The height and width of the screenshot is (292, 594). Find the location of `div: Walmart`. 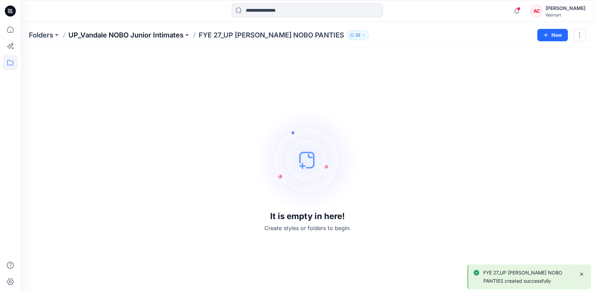

div: Walmart is located at coordinates (565, 15).